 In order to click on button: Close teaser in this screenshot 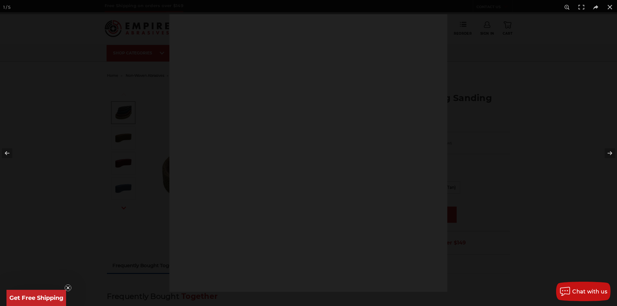, I will do `click(68, 288)`.